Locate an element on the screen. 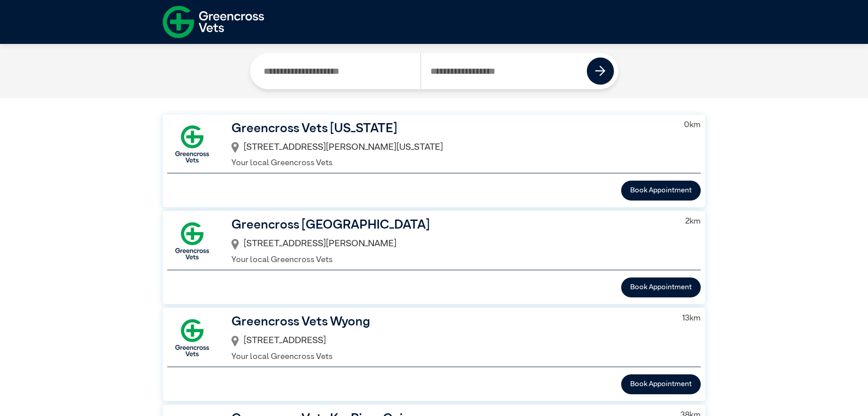 Image resolution: width=868 pixels, height=416 pixels. h3: Greencross Vets Wyong is located at coordinates (449, 321).